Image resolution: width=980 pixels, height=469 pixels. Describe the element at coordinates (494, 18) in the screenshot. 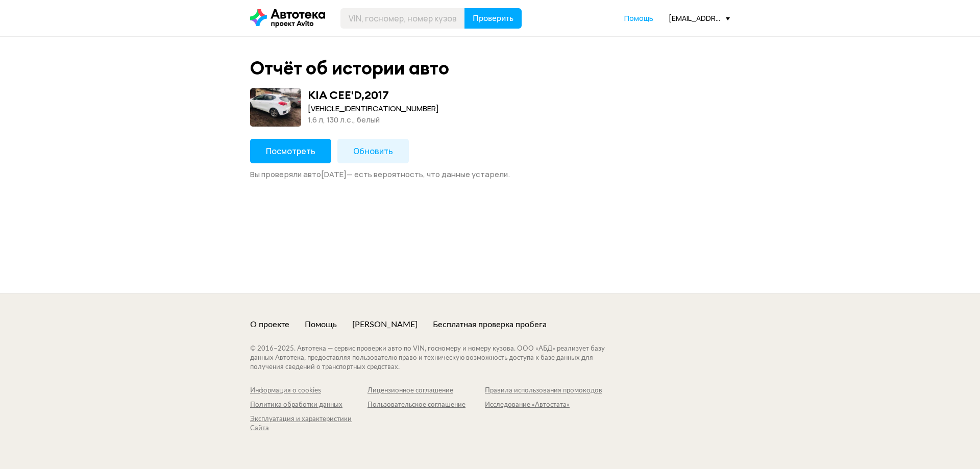

I see `button: Проверить` at that location.